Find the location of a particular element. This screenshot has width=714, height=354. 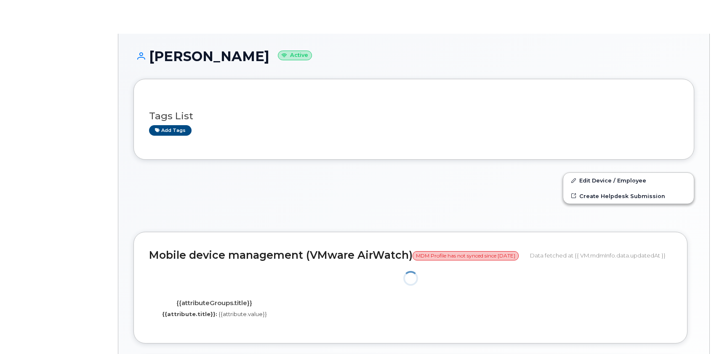

a: Create Helpdesk Submission is located at coordinates (629, 196).